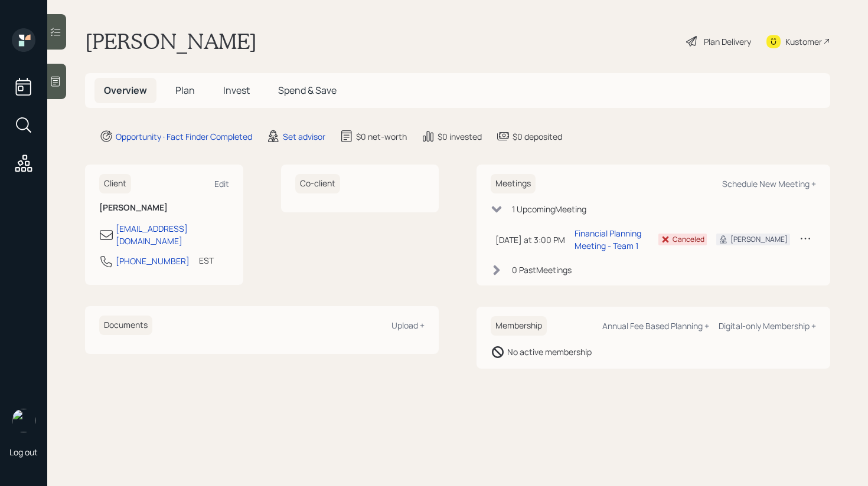  What do you see at coordinates (206, 260) in the screenshot?
I see `div: EST` at bounding box center [206, 260].